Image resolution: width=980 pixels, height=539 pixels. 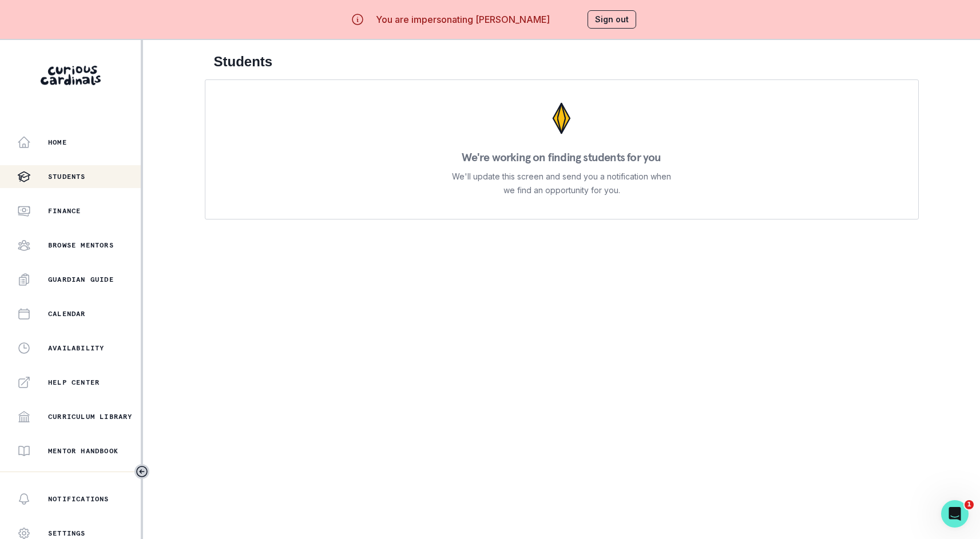 I want to click on p: Finance, so click(x=64, y=211).